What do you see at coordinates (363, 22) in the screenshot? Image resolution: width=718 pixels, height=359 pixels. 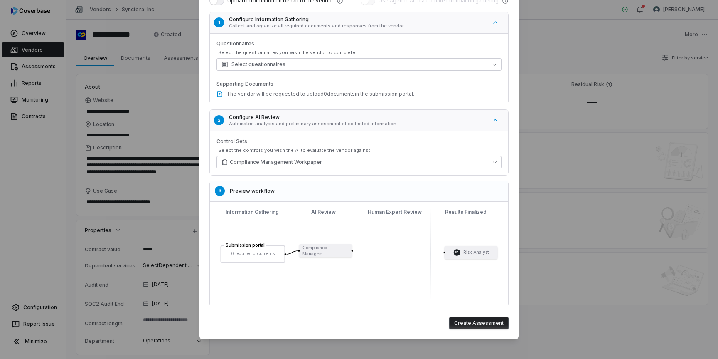 I see `button: 1Configure Information GatheringCollect and organize all required documents and responses from th...` at bounding box center [363, 22].